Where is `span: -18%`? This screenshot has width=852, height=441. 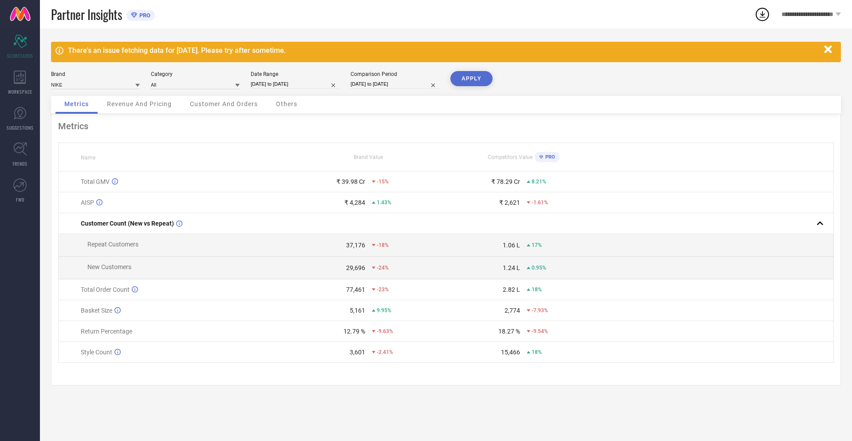 span: -18% is located at coordinates (382, 245).